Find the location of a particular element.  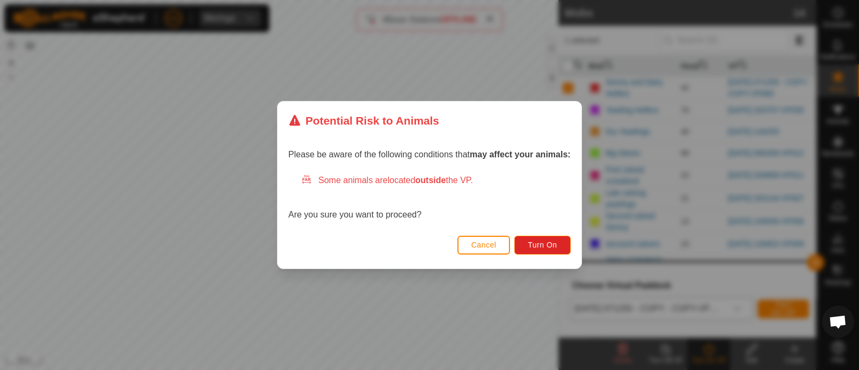

strong: outside is located at coordinates (431, 180).